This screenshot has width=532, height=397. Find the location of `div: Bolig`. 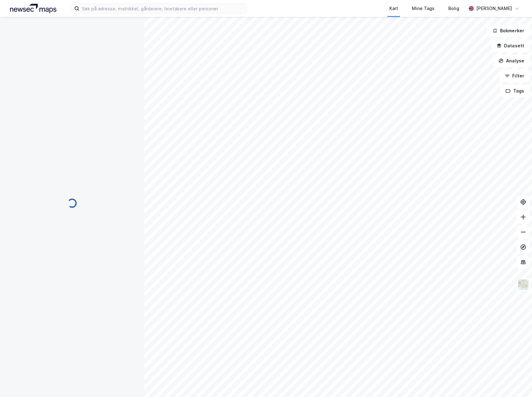

div: Bolig is located at coordinates (454, 8).